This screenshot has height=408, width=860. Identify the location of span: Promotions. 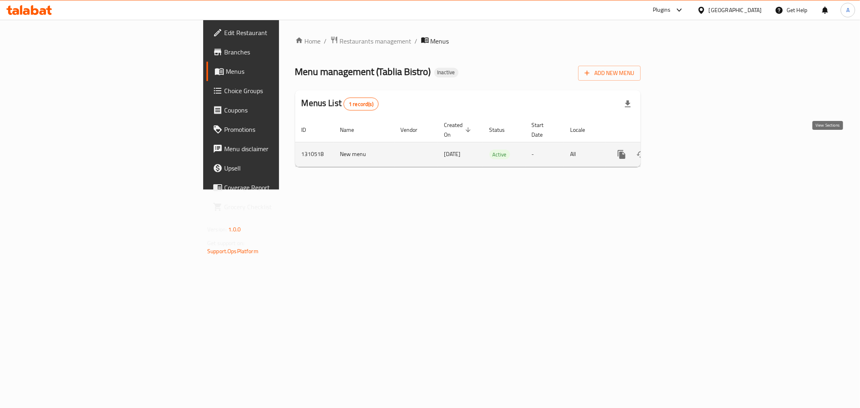
(282, 129).